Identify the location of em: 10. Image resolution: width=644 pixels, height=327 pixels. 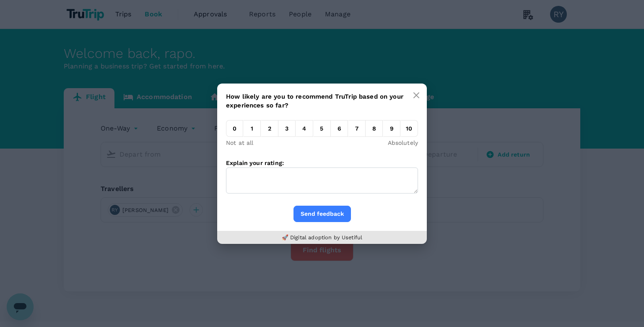
(409, 128).